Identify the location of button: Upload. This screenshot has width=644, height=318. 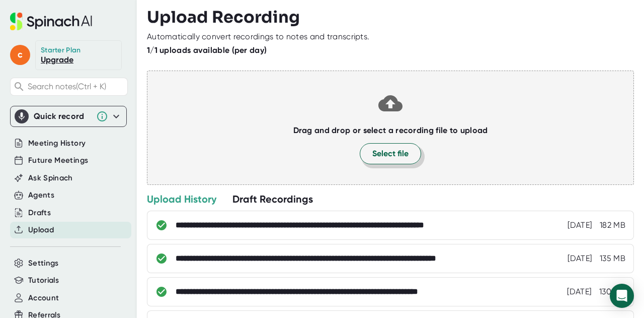
(41, 230).